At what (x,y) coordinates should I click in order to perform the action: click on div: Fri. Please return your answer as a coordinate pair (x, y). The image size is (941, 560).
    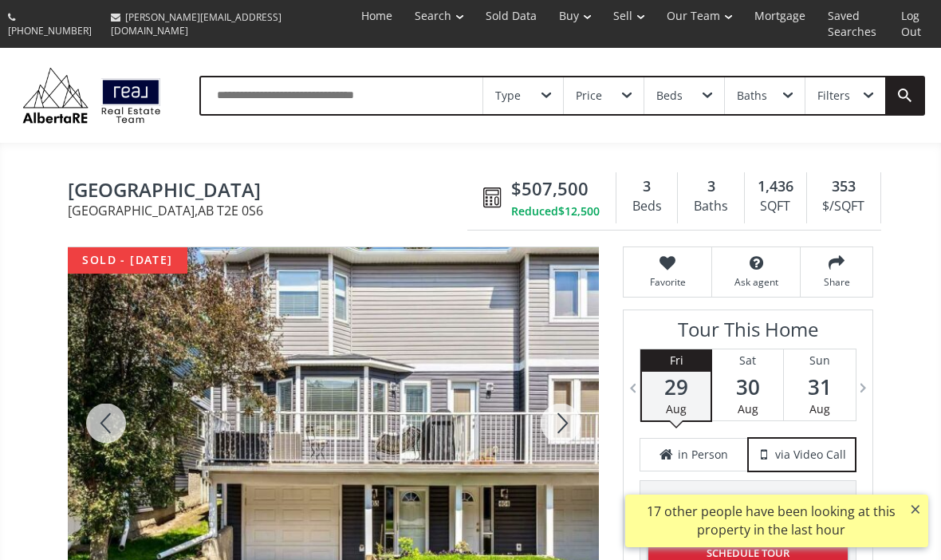
    Looking at the image, I should click on (676, 360).